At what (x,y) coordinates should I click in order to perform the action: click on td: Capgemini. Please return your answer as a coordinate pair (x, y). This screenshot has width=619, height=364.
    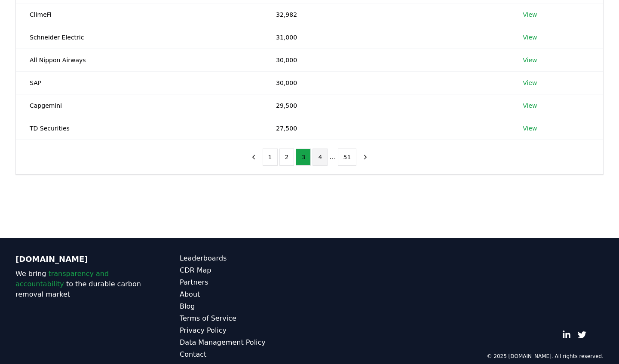
    Looking at the image, I should click on (139, 105).